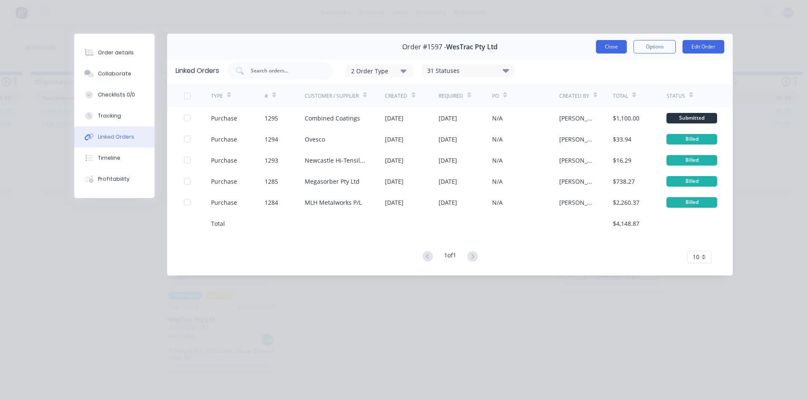 The height and width of the screenshot is (399, 807). What do you see at coordinates (450, 257) in the screenshot?
I see `div: 1 of 1` at bounding box center [450, 257].